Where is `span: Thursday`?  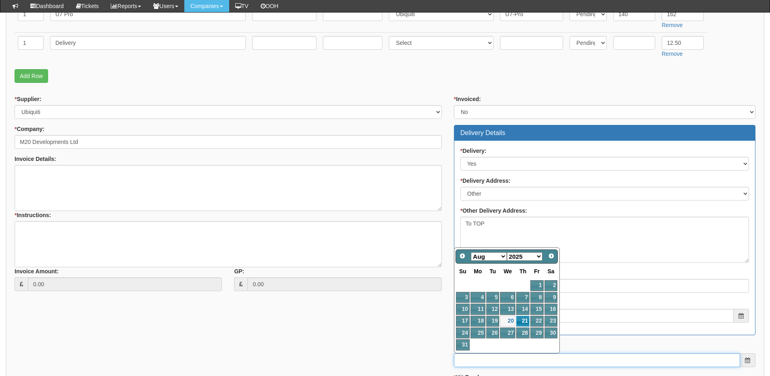 span: Thursday is located at coordinates (522, 271).